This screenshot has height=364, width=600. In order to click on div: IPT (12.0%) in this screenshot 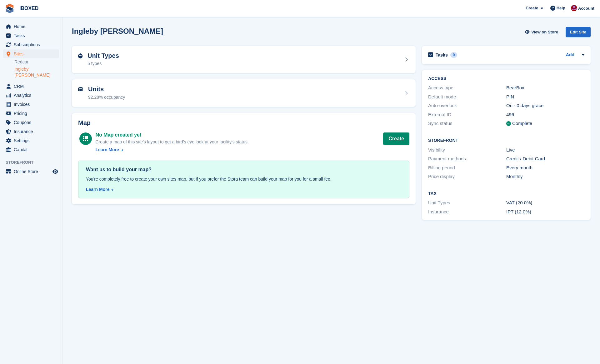, I will do `click(545, 212)`.